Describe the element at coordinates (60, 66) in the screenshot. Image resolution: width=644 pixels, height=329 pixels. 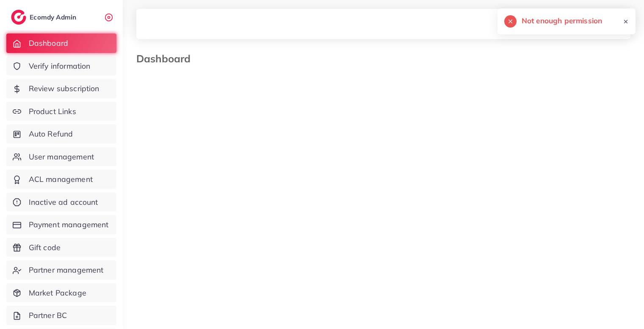
I see `span: Verify information` at that location.